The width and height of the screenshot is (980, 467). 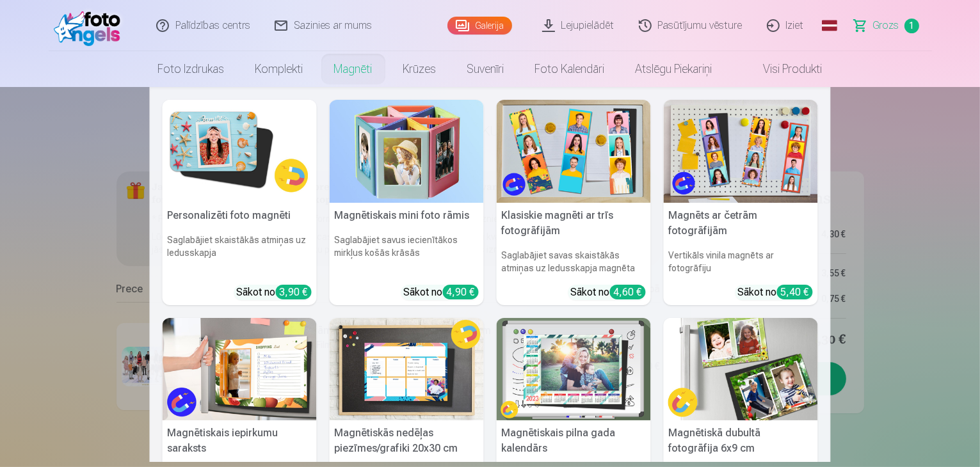 I want to click on img: Magnētiskais iepirkumu saraksts, so click(x=240, y=369).